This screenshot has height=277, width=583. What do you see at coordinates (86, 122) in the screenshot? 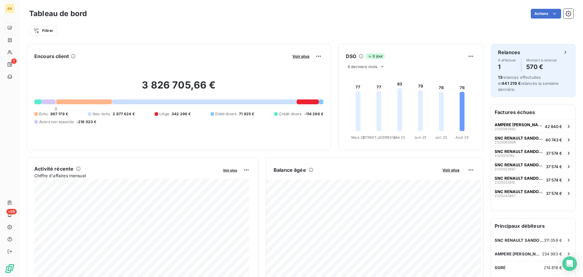
I see `span: -218 023 €` at bounding box center [86, 122].